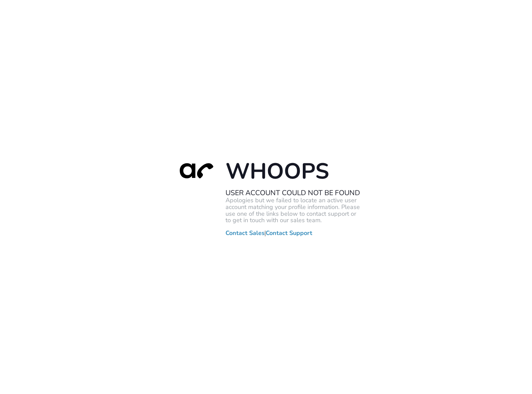 Image resolution: width=532 pixels, height=394 pixels. Describe the element at coordinates (293, 210) in the screenshot. I see `p: Apologies but we failed to locate an active user account matching your profile information. Pleas...` at that location.